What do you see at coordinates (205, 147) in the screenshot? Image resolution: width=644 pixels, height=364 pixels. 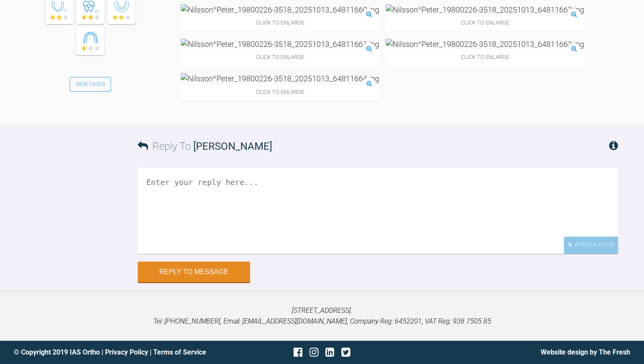 I see `h3: Reply To` at bounding box center [205, 147].